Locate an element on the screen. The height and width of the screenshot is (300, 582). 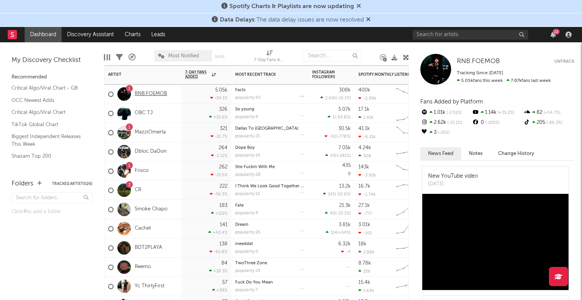
div: popularity: 12 is located at coordinates (247, 194).